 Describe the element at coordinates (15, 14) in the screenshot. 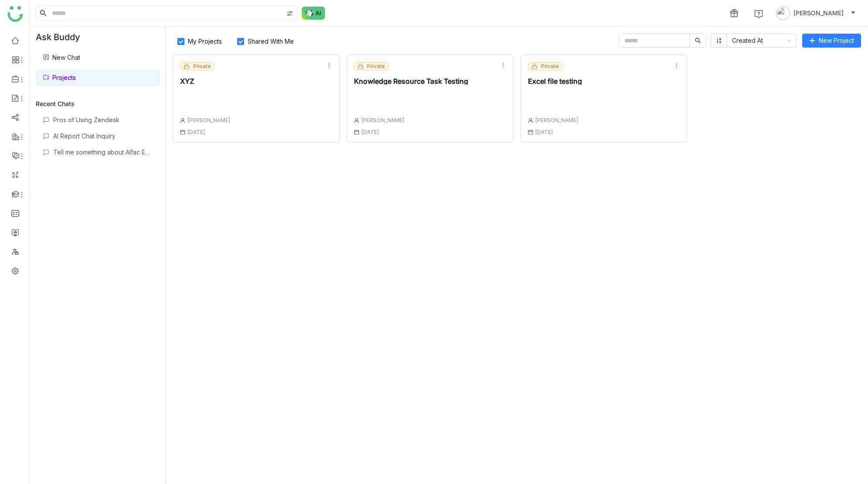

I see `img: logo` at that location.